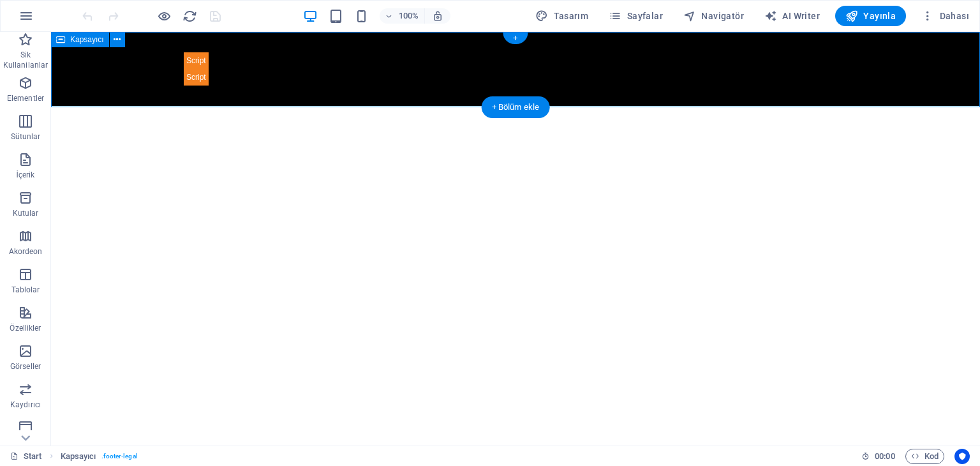 Image resolution: width=980 pixels, height=466 pixels. I want to click on span: Seçmek için tıkla. Düzenlemek için çift tıkla, so click(79, 456).